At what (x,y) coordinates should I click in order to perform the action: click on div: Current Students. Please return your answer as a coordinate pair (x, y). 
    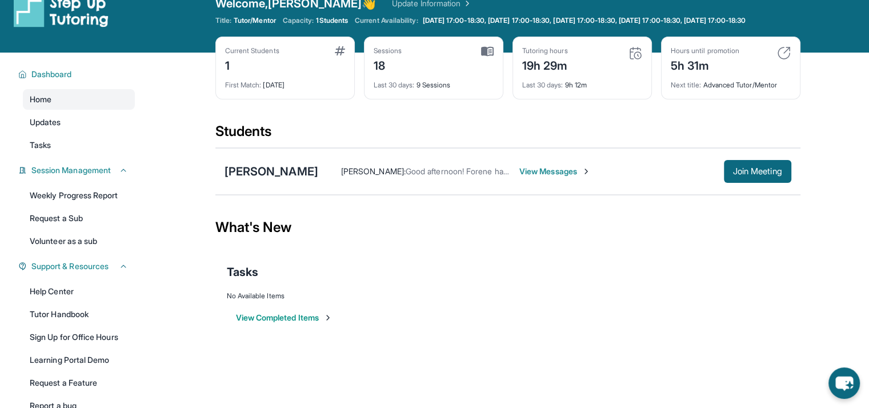
    Looking at the image, I should click on (252, 51).